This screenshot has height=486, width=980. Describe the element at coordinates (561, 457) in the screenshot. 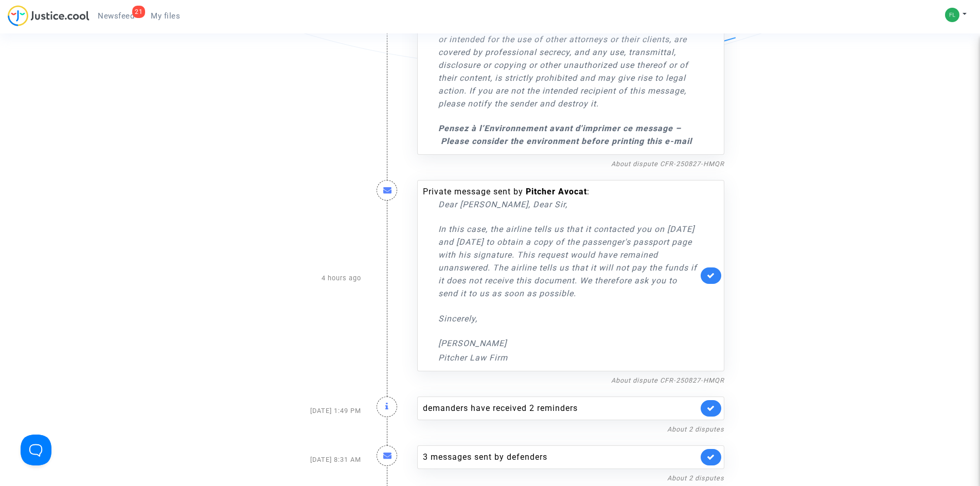

I see `div: 3 messages sent by defenders` at that location.